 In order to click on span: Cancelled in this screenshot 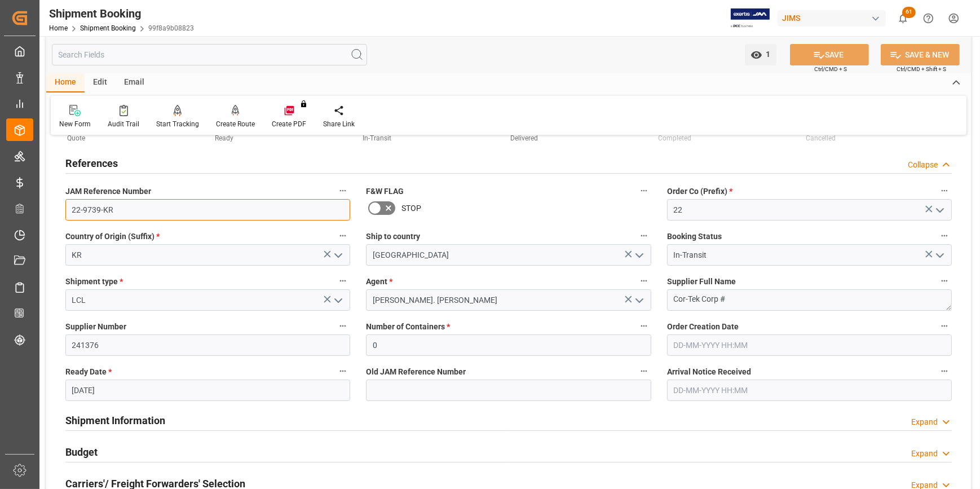, I will do `click(821, 138)`.